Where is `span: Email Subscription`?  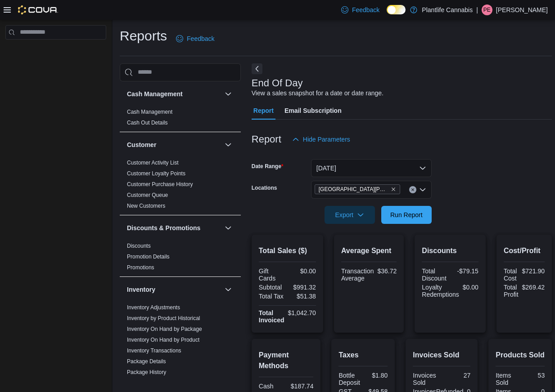 span: Email Subscription is located at coordinates (313, 111).